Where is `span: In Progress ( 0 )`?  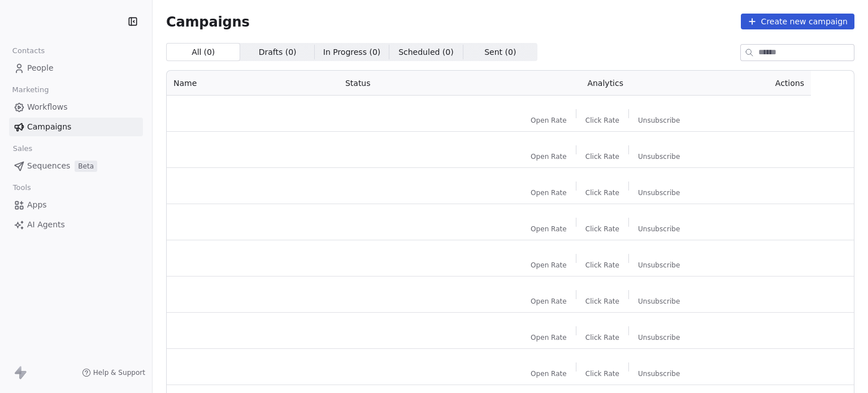 span: In Progress ( 0 ) is located at coordinates (352, 52).